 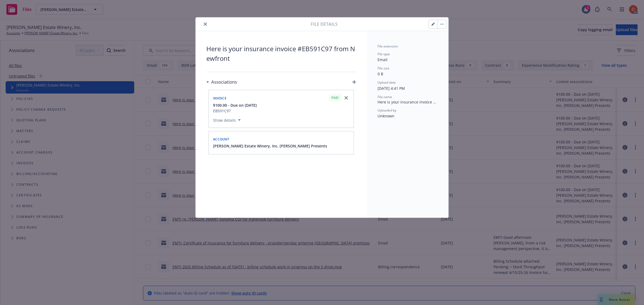 What do you see at coordinates (386, 116) in the screenshot?
I see `span: Unknown` at bounding box center [386, 116].